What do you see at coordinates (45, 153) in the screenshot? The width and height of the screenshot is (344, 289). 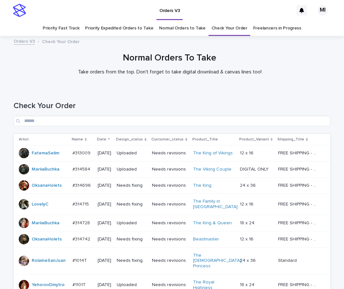 I see `a: FatemaSelim` at bounding box center [45, 153].